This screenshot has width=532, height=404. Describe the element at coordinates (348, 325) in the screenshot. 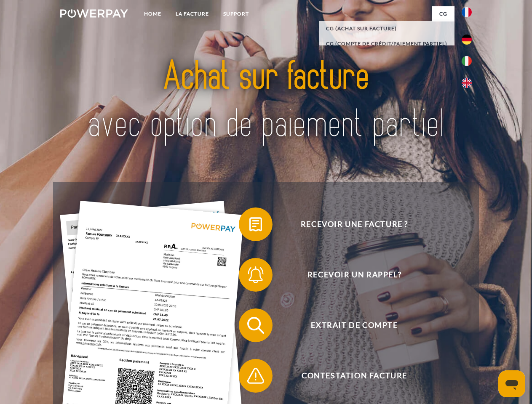

I see `button: Extrait de compte` at that location.